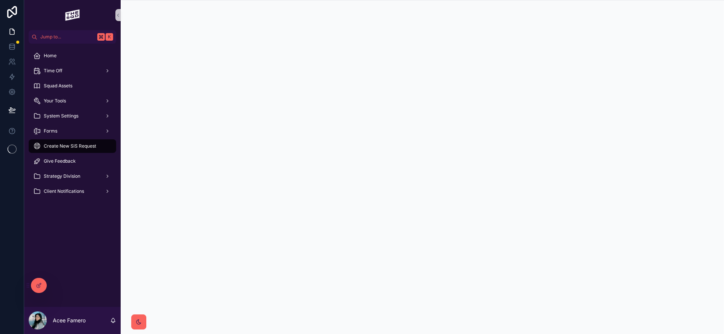 Image resolution: width=724 pixels, height=334 pixels. What do you see at coordinates (51, 131) in the screenshot?
I see `span: Forms` at bounding box center [51, 131].